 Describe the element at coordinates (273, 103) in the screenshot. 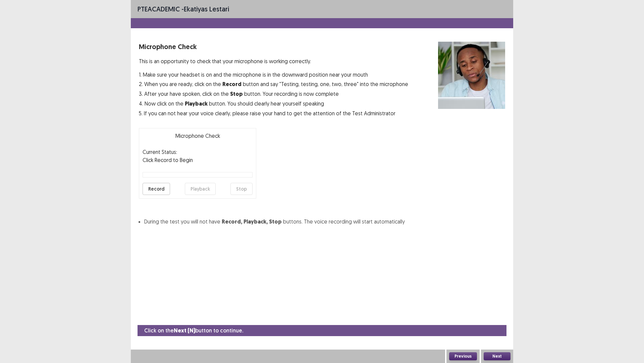

I see `p: 4. Now click on the button. You should clearly hear yourself speaking` at that location.